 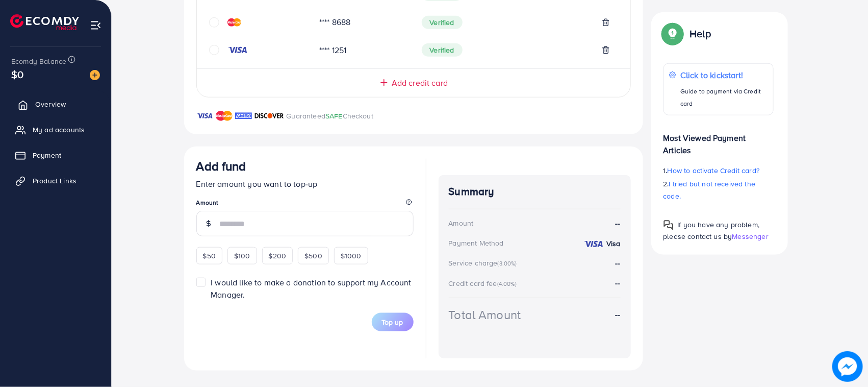 What do you see at coordinates (55, 180) in the screenshot?
I see `span: Product Links` at bounding box center [55, 180].